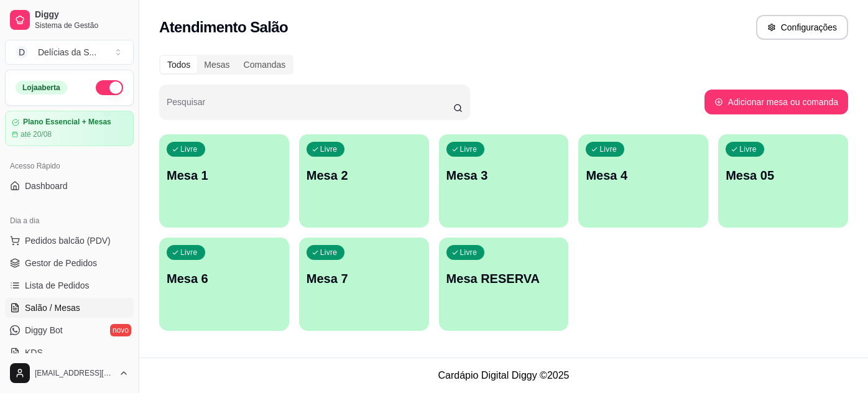  Describe the element at coordinates (81, 26) in the screenshot. I see `span: Sistema de Gestão` at that location.